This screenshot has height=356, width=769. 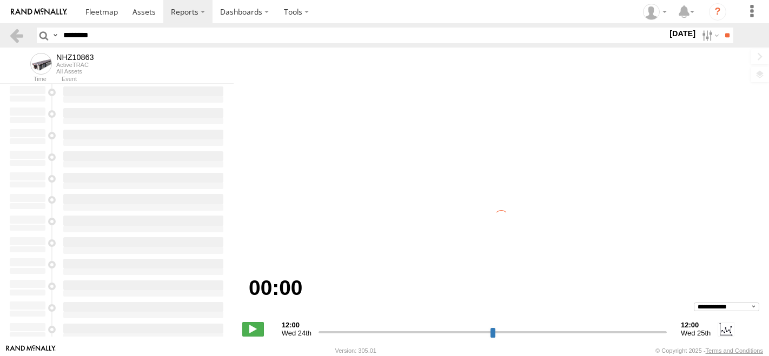 What do you see at coordinates (28, 79) in the screenshot?
I see `div: Time` at bounding box center [28, 79].